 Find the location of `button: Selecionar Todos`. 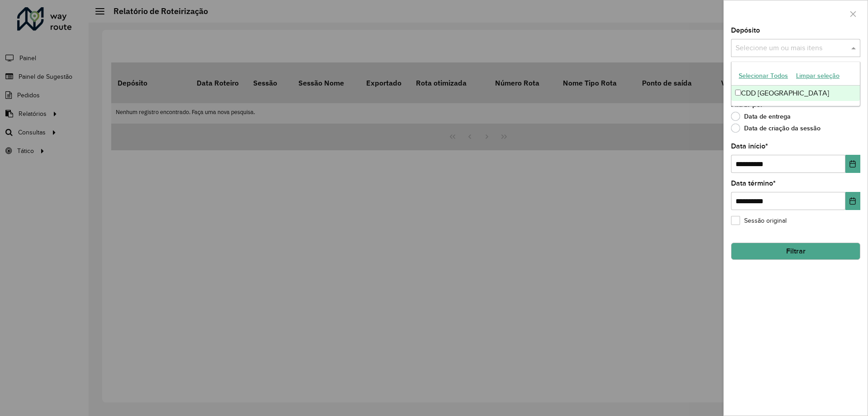

button: Selecionar Todos is located at coordinates (764, 75).